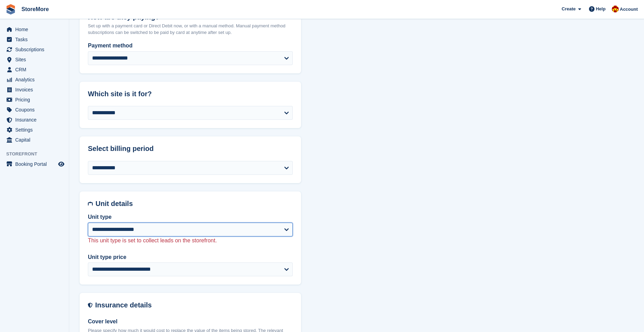 The height and width of the screenshot is (332, 644). I want to click on a: StoreMore, so click(35, 9).